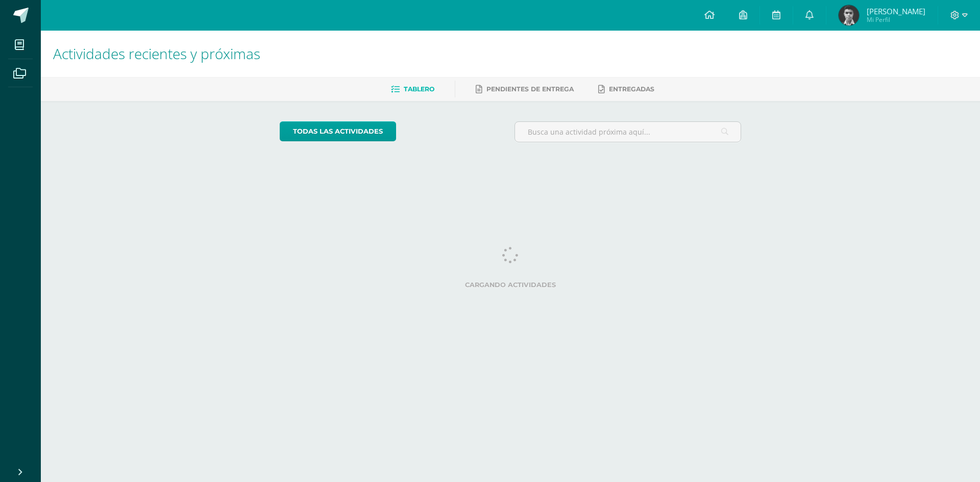 Image resolution: width=980 pixels, height=482 pixels. Describe the element at coordinates (338, 131) in the screenshot. I see `a: todas las Actividades` at that location.